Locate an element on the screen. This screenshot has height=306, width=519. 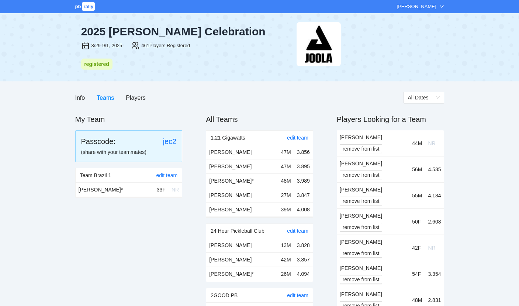
td: 39M is located at coordinates (286, 209).